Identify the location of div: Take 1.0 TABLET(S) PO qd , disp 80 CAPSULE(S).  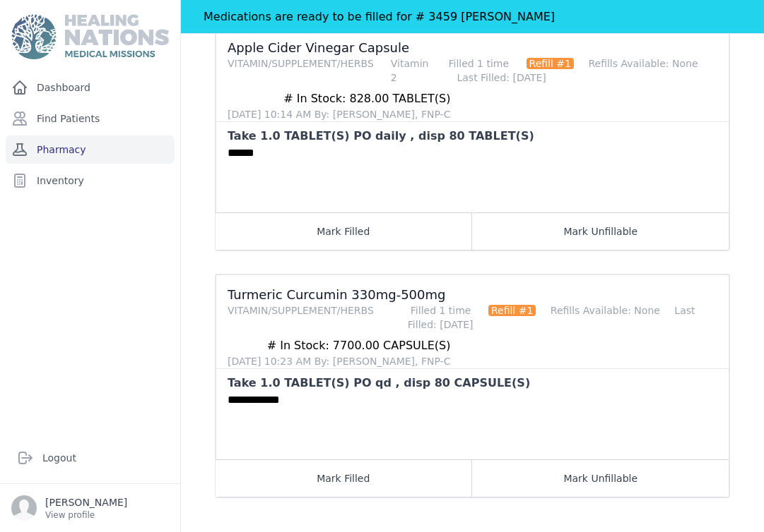
(379, 384).